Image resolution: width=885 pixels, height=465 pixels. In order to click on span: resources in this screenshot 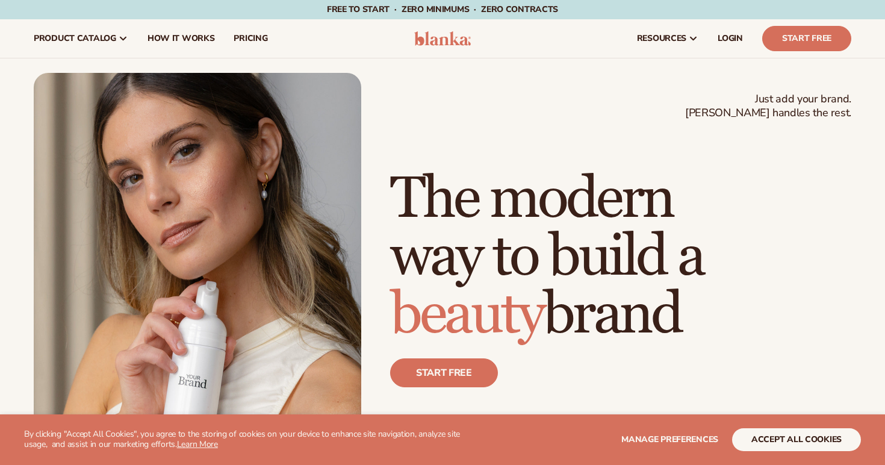, I will do `click(662, 39)`.